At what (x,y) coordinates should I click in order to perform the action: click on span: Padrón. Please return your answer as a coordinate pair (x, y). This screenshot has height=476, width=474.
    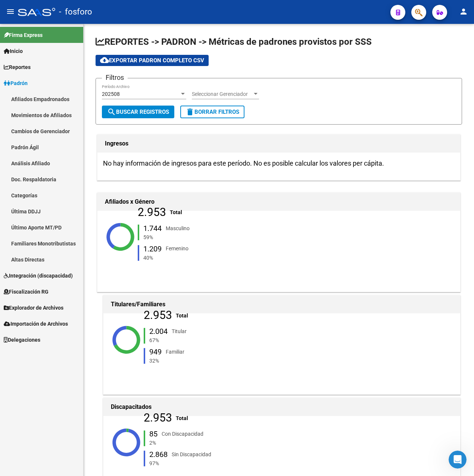
    Looking at the image, I should click on (16, 83).